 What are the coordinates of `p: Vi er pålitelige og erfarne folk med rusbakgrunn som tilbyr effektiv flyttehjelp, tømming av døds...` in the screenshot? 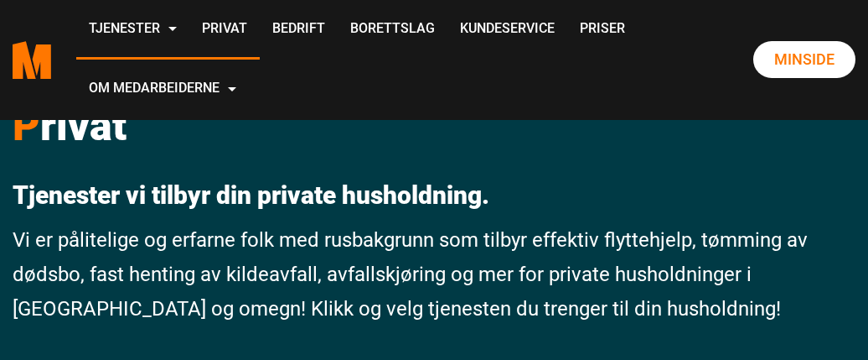 It's located at (434, 274).